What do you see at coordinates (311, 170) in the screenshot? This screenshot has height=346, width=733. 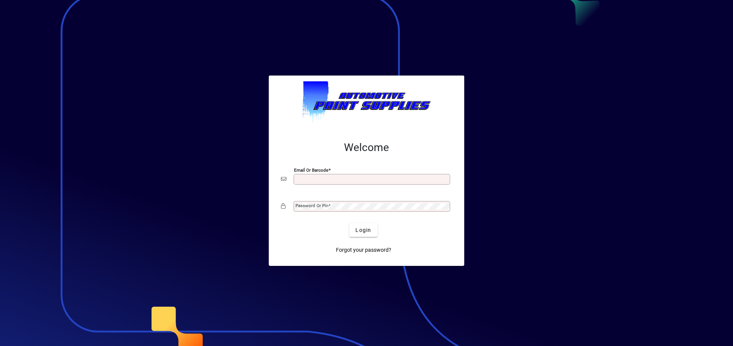 I see `mat-label: Email or Barcode` at bounding box center [311, 170].